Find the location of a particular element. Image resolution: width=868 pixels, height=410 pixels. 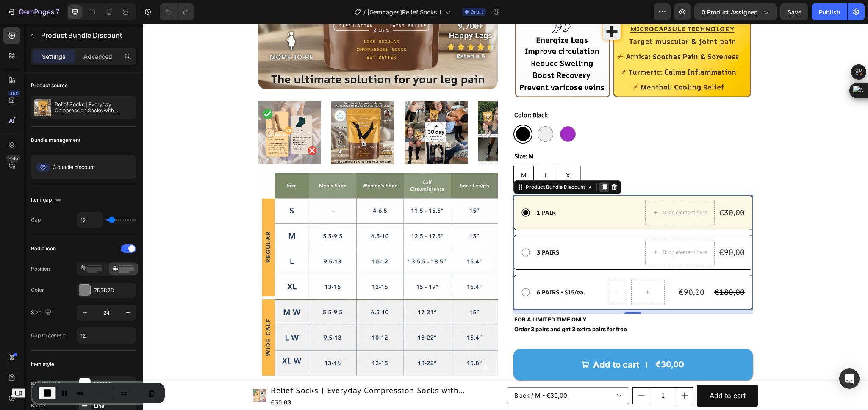

input: quantity is located at coordinates (520, 372).